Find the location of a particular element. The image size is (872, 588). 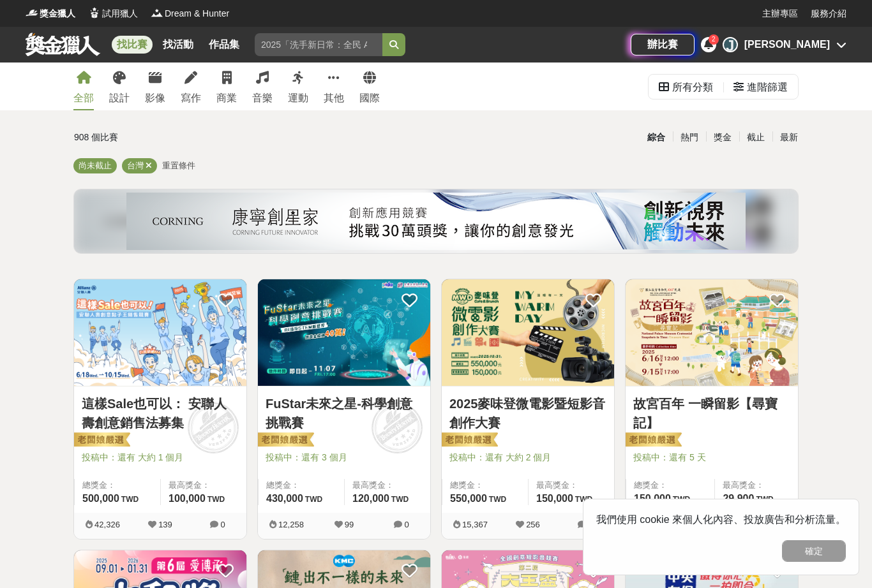

a: 這樣Sale也可以： 安聯人壽創意銷售法募集 is located at coordinates (160, 414).